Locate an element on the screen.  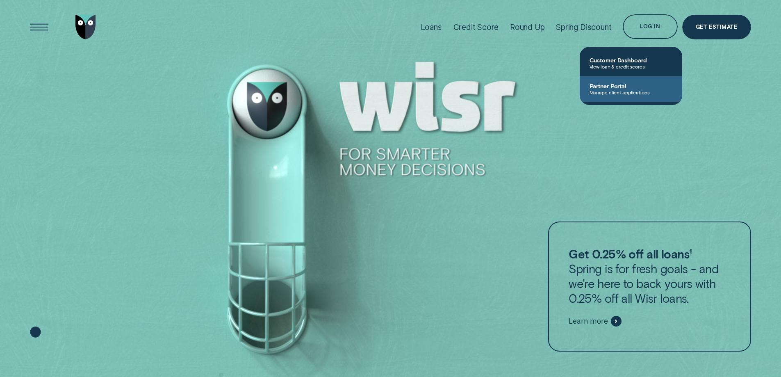
div: Round Up is located at coordinates (527, 27).